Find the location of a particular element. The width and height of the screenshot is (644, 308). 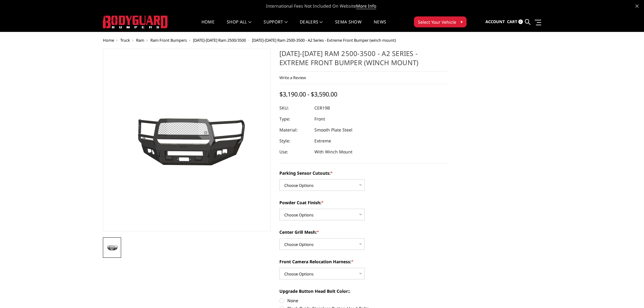

img: BODYGUARD BUMPERS is located at coordinates (135, 22).